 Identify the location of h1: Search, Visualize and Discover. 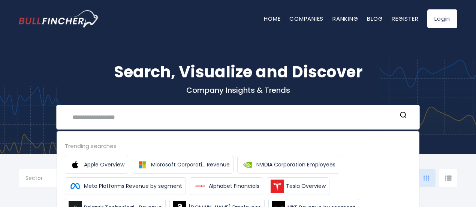
(238, 72).